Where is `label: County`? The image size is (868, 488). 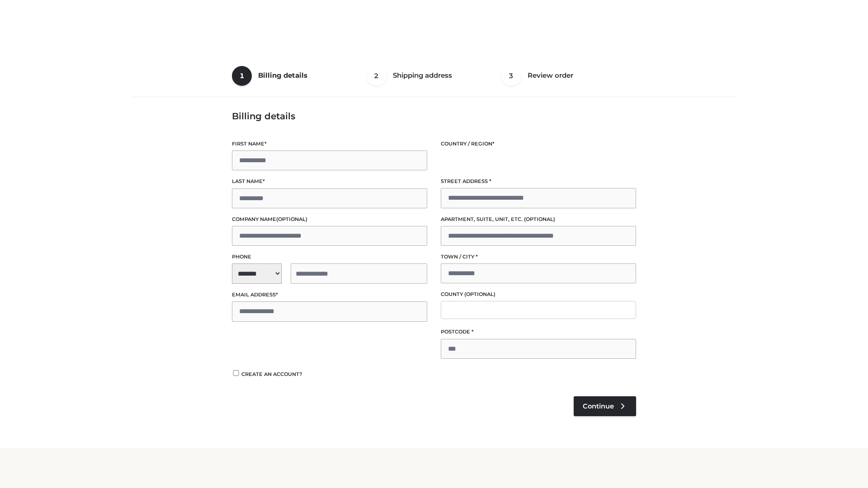 label: County is located at coordinates (538, 294).